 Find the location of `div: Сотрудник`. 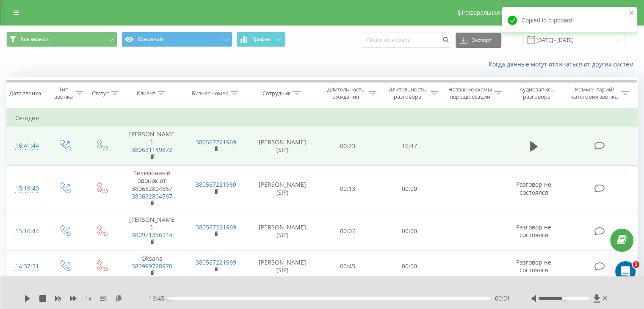

div: Сотрудник is located at coordinates (277, 93).